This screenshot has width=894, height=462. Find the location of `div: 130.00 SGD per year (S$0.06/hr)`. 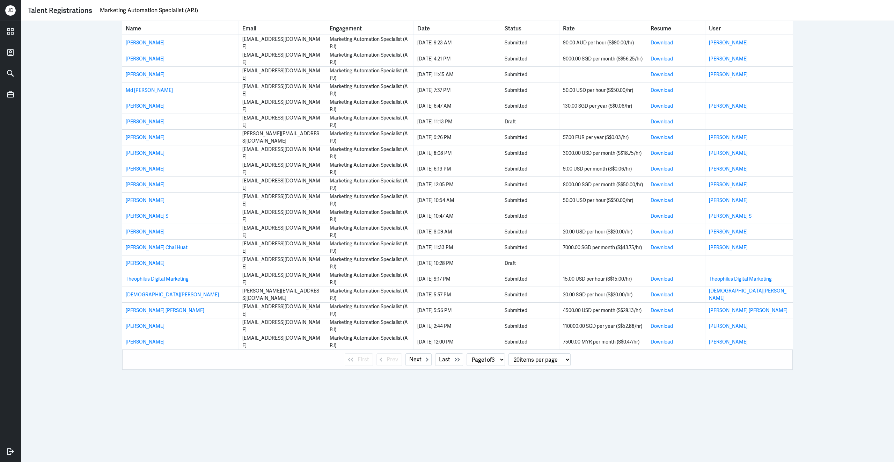

div: 130.00 SGD per year (S$0.06/hr) is located at coordinates (603, 106).